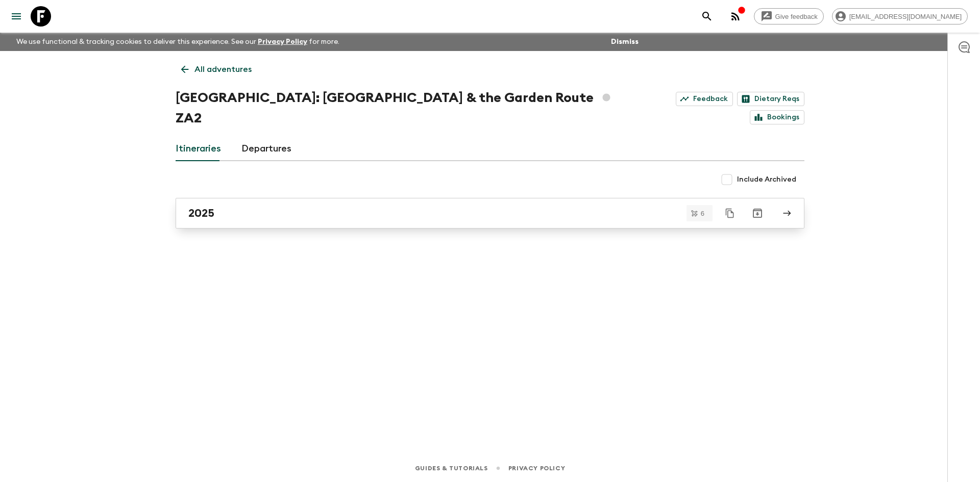 Image resolution: width=980 pixels, height=482 pixels. Describe the element at coordinates (223, 69) in the screenshot. I see `p: All adventures` at that location.